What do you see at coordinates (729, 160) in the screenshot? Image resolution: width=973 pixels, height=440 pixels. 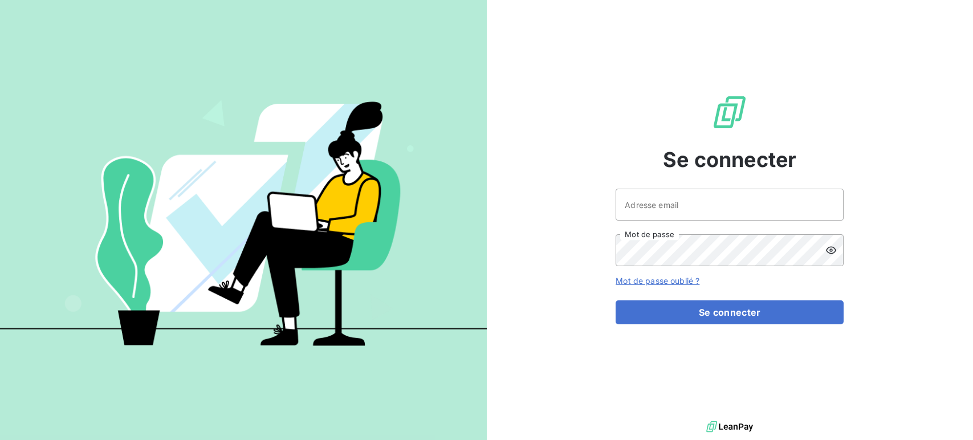 I see `span: Se connecter` at bounding box center [729, 160].